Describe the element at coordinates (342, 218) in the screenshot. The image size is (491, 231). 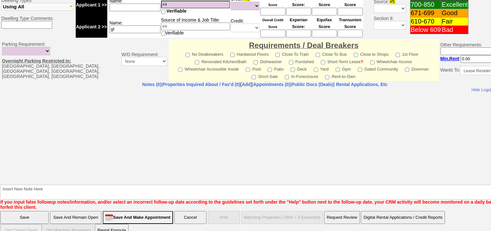
I see `button: Request Review` at that location.